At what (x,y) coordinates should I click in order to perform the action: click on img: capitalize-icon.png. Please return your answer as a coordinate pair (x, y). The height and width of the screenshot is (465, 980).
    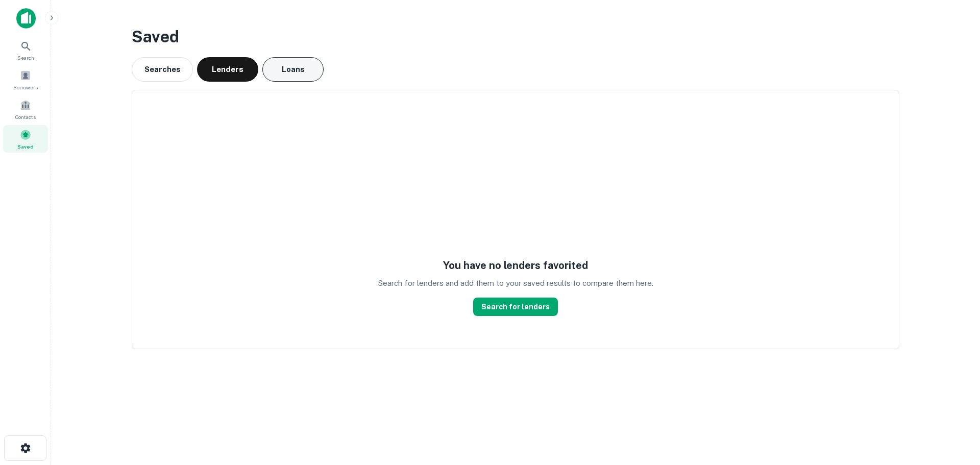
    Looking at the image, I should click on (26, 18).